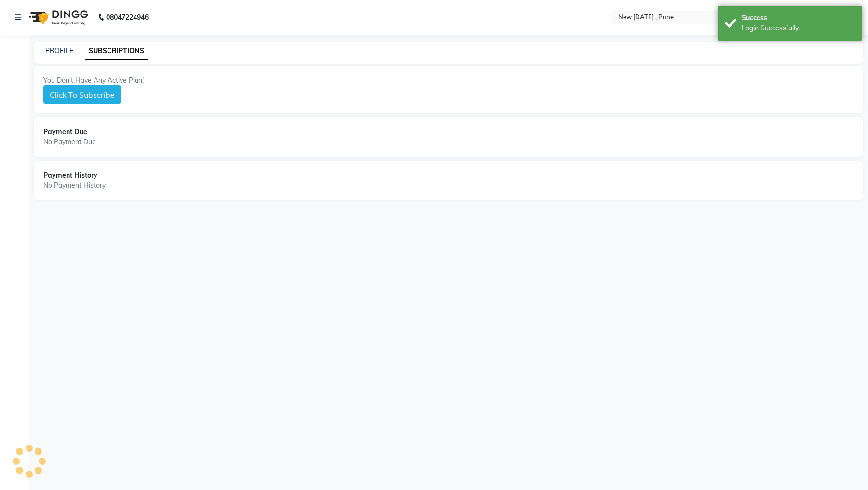 This screenshot has height=490, width=868. Describe the element at coordinates (798, 18) in the screenshot. I see `div: Success` at that location.